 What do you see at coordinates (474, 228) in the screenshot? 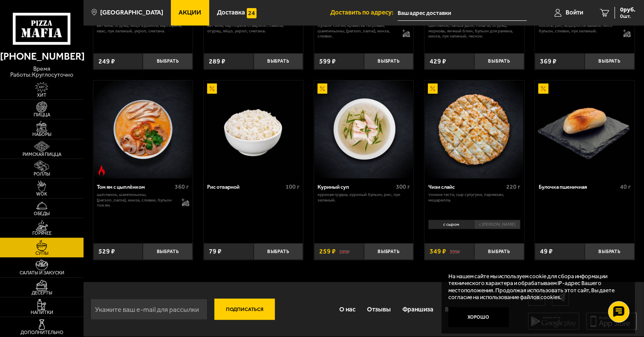
I see `div: 0` at bounding box center [474, 228].